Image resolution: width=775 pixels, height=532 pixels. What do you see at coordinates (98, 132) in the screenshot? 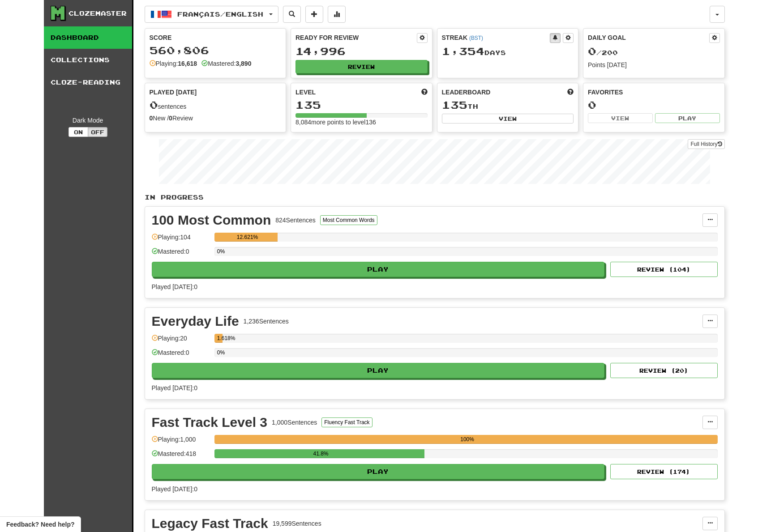
I see `button: Off` at bounding box center [98, 132].